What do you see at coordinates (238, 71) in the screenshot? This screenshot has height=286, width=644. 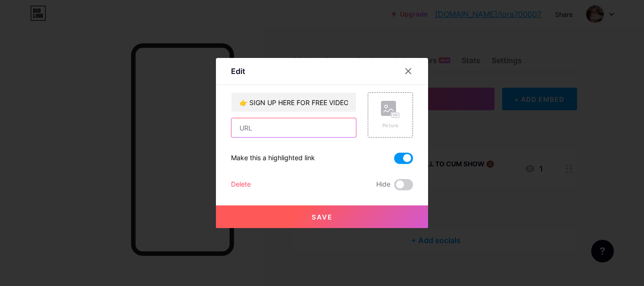 I see `div: Edit` at bounding box center [238, 71].